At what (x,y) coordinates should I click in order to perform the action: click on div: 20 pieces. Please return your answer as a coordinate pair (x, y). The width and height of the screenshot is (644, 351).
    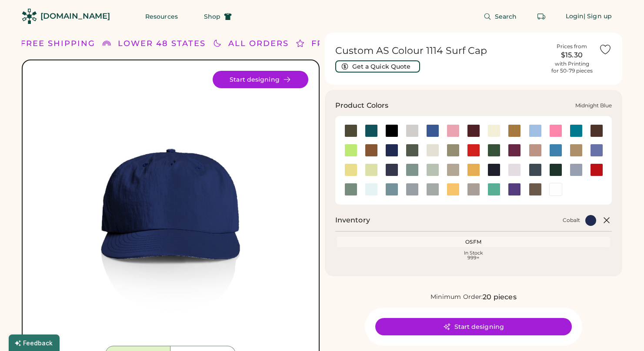
    Looking at the image, I should click on (500, 297).